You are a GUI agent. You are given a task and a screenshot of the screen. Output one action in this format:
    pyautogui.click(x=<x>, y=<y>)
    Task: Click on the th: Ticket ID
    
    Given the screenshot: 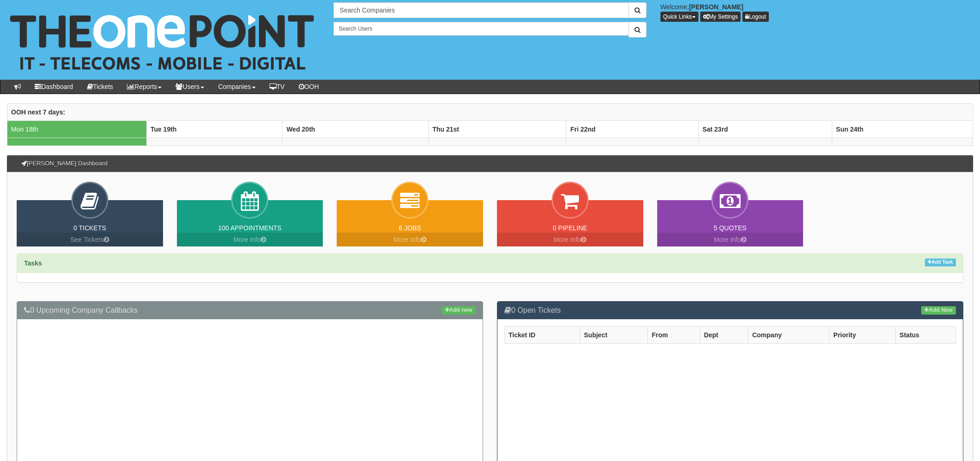 What is the action you would take?
    pyautogui.click(x=542, y=335)
    